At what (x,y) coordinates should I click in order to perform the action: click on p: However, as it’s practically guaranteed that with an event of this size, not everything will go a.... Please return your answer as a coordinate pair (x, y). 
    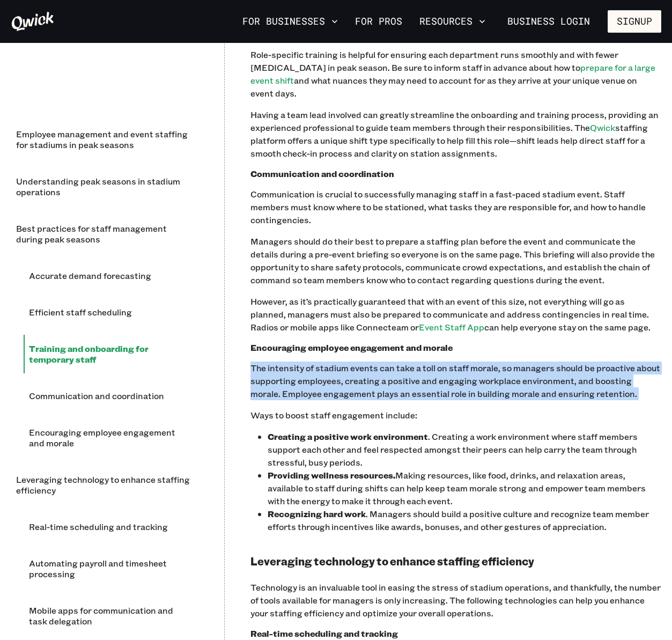
    Looking at the image, I should click on (456, 314).